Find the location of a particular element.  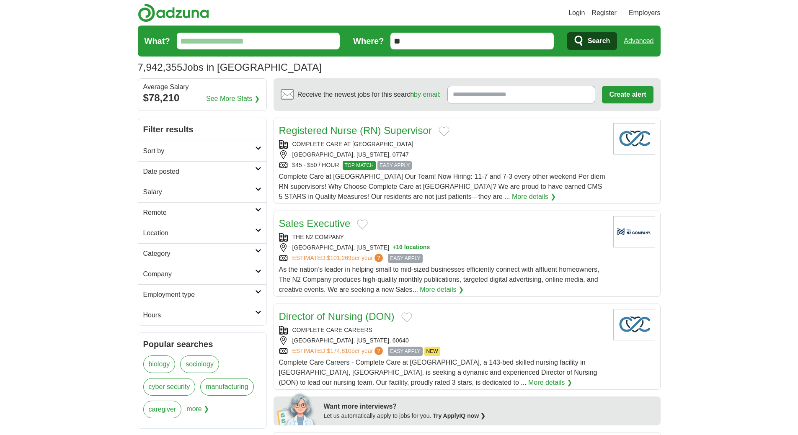

h2: Location is located at coordinates (199, 233).